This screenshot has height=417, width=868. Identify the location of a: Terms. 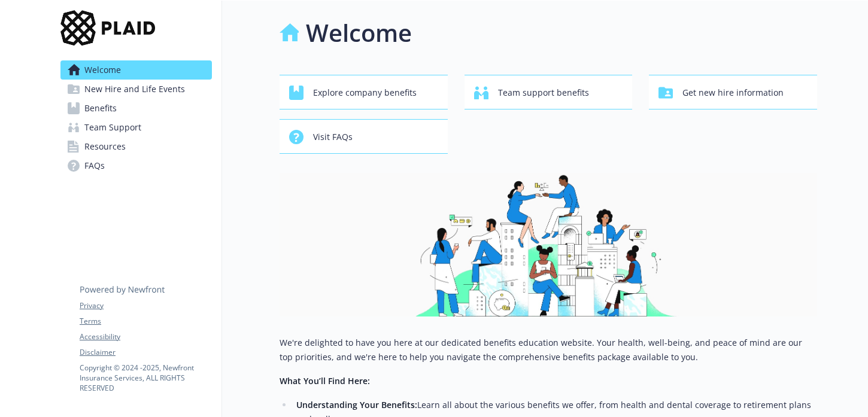
(145, 321).